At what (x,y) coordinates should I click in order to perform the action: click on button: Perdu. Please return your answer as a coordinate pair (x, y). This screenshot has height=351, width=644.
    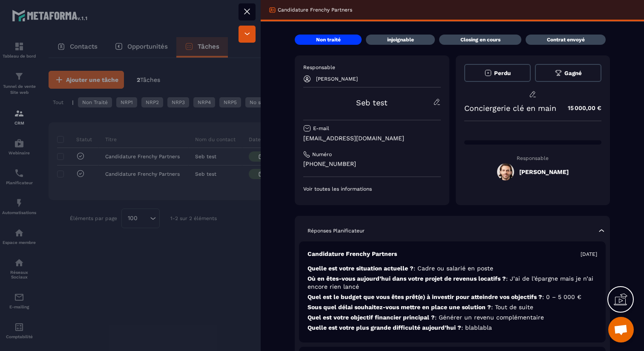
    Looking at the image, I should click on (497, 73).